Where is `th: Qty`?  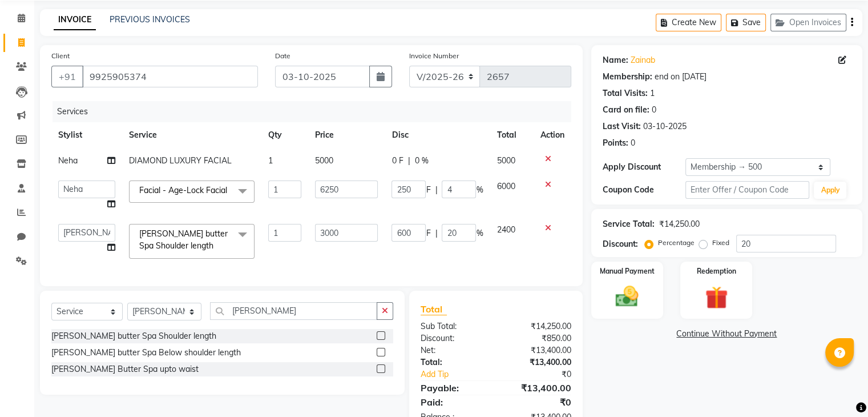
th: Qty is located at coordinates (285, 135).